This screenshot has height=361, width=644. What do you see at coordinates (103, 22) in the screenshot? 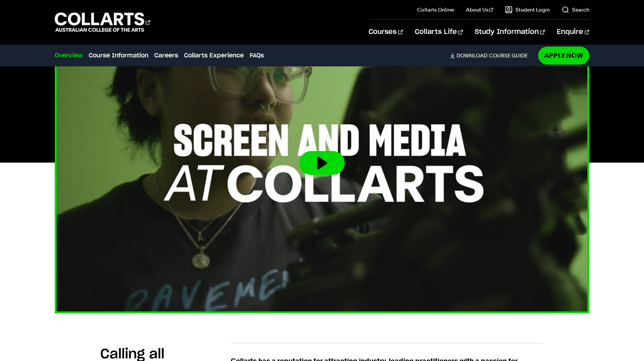
I see `div: Go to homepage` at bounding box center [103, 22].